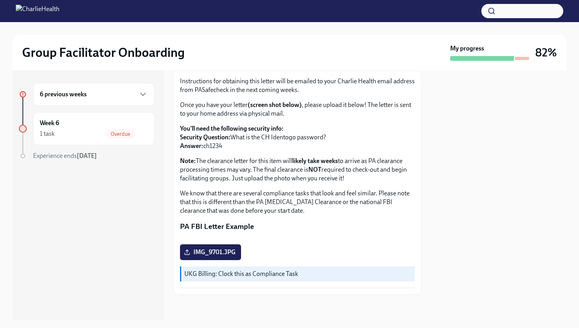 The height and width of the screenshot is (328, 579). Describe the element at coordinates (298, 109) in the screenshot. I see `p: Once you have your letter , please upload it below! The letter is sent to your home address via p...` at that location.